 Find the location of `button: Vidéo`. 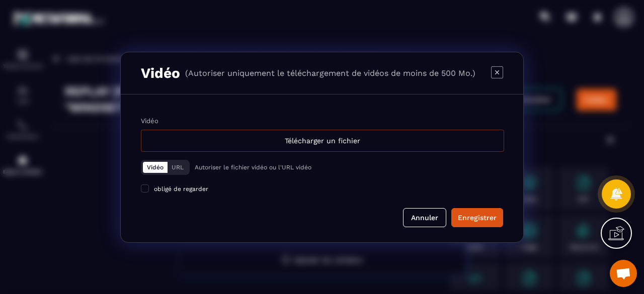

button: Vidéo is located at coordinates (155, 168).